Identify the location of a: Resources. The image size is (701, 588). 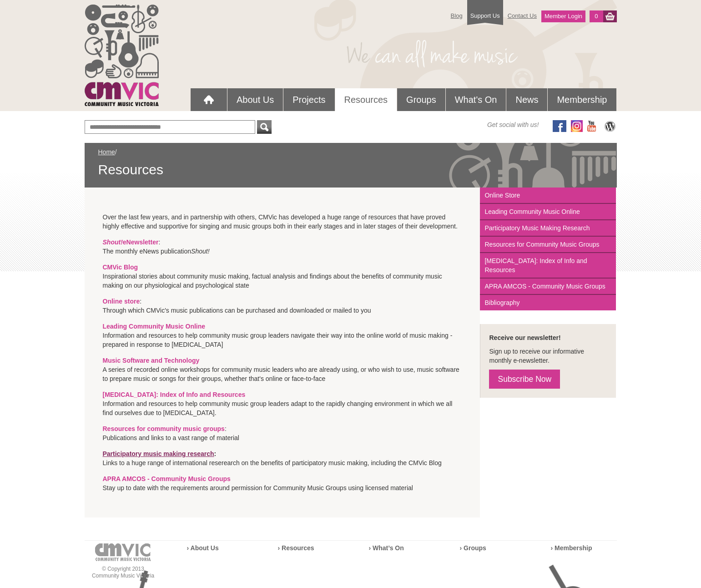
(366, 100).